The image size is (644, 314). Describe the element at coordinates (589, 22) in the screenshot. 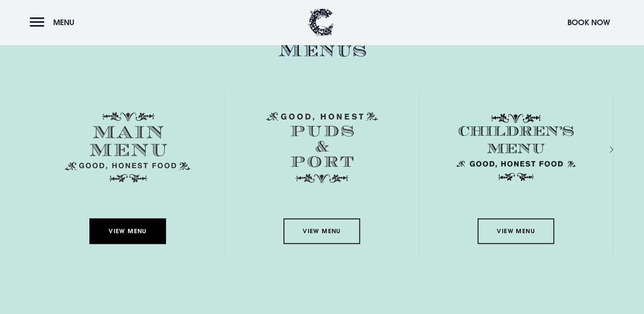

I see `button: Book Now` at that location.